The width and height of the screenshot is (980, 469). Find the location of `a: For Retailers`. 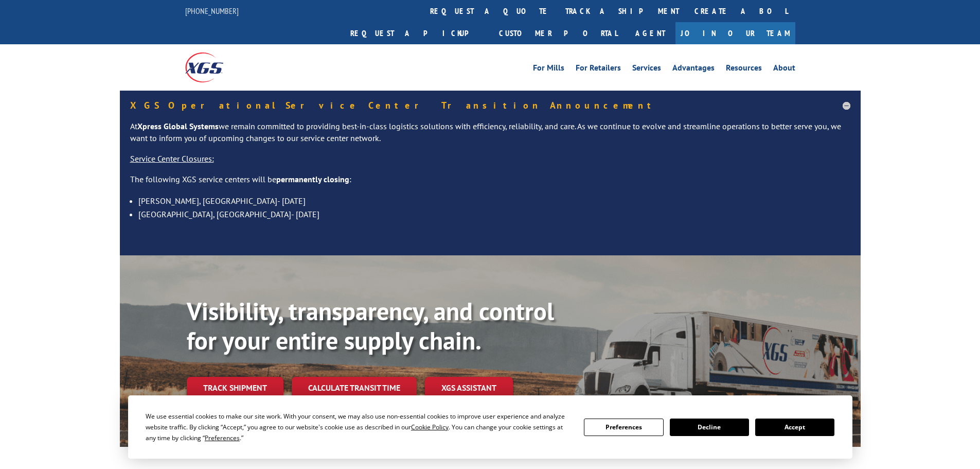

a: For Retailers is located at coordinates (598, 69).